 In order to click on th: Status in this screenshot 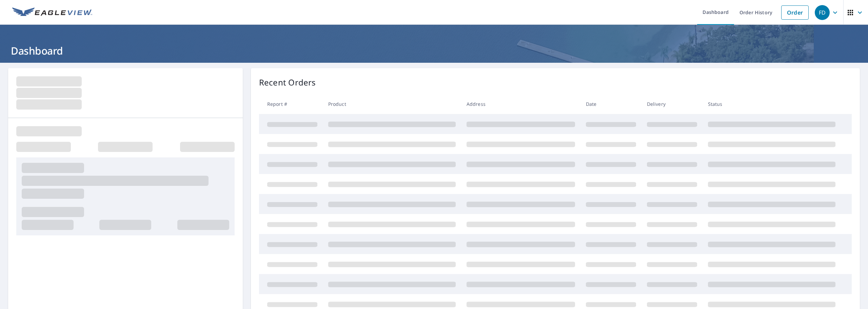, I will do `click(772, 104)`.